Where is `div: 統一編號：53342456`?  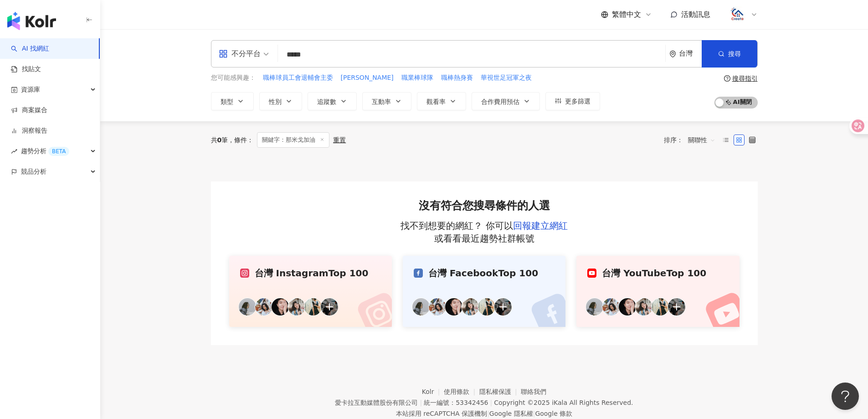
div: 統一編號：53342456 is located at coordinates (456, 402).